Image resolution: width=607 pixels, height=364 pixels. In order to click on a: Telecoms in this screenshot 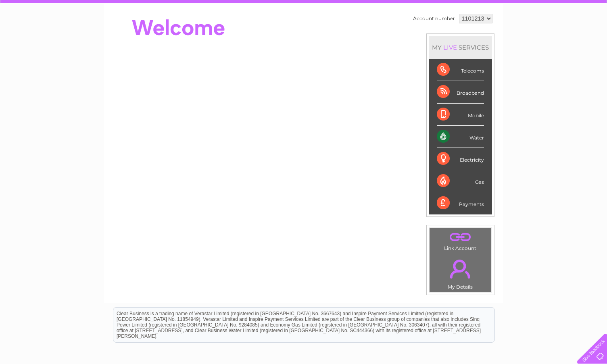, I will do `click(520, 37)`.